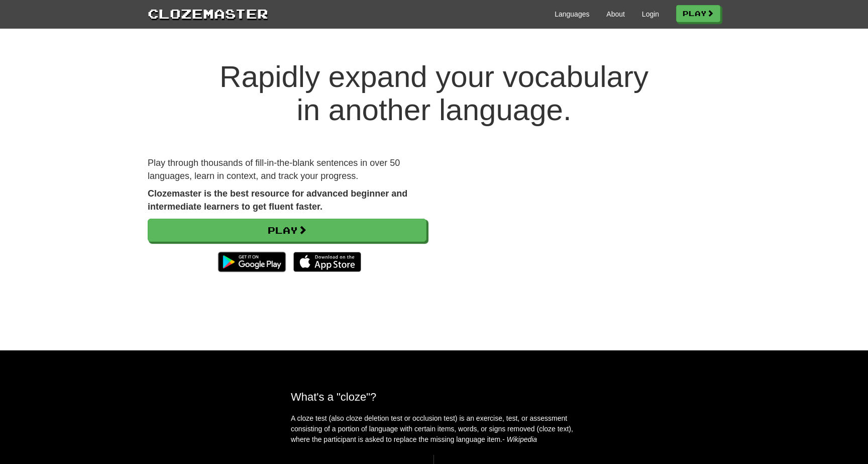 The height and width of the screenshot is (464, 868). Describe the element at coordinates (571, 14) in the screenshot. I see `a: Languages` at that location.